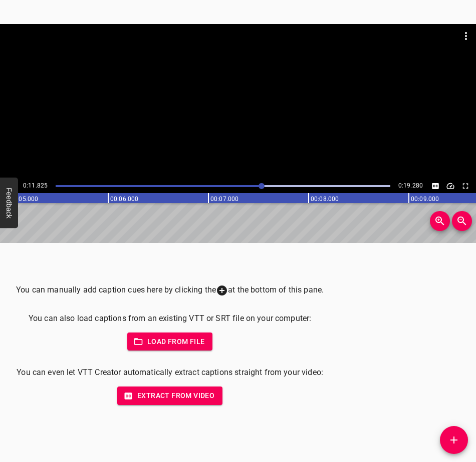 The height and width of the screenshot is (462, 476). What do you see at coordinates (435, 186) in the screenshot?
I see `button: Toggle captions` at bounding box center [435, 186].